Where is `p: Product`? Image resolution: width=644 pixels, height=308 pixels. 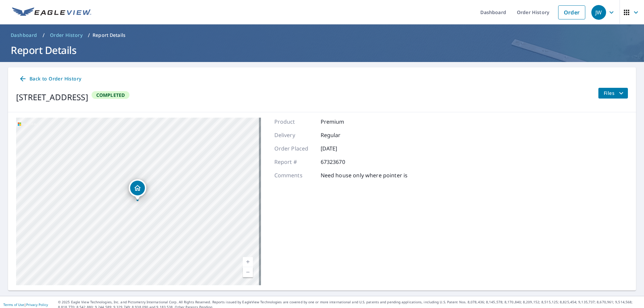 p: Product is located at coordinates (294, 122).